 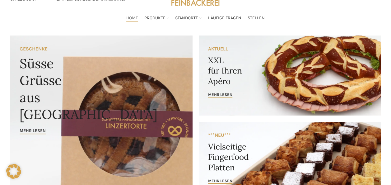 I want to click on a: mehr lesen, so click(x=220, y=95).